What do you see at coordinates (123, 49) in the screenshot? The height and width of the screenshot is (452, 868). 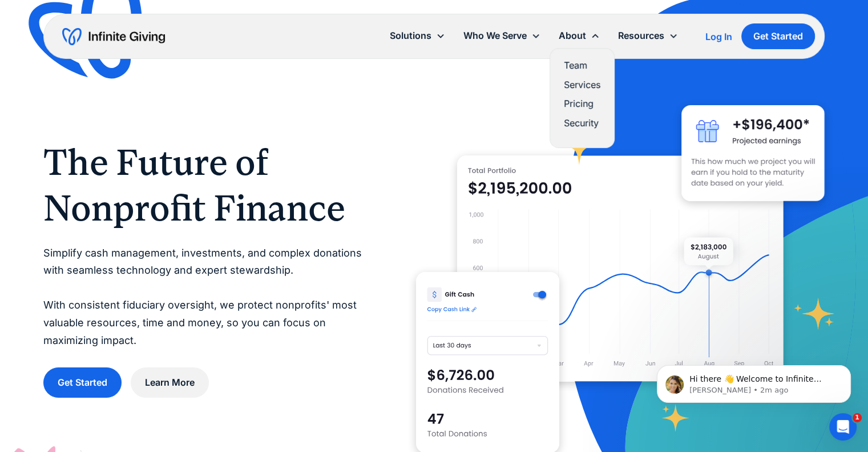 I see `p: Message from Kasey, sent 2m ago` at bounding box center [123, 49].